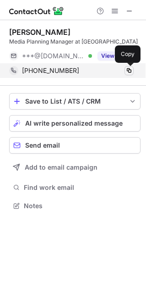  Describe the element at coordinates (74, 123) in the screenshot. I see `span: AI write personalized message` at that location.